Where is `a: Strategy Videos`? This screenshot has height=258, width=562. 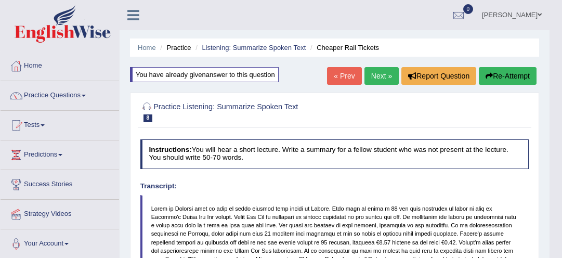
a: Strategy Videos is located at coordinates (60, 213).